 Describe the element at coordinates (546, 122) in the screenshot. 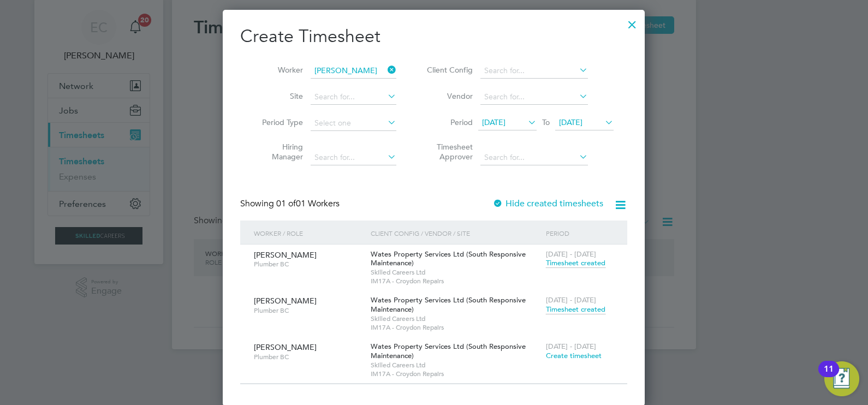

I see `span: To` at that location.